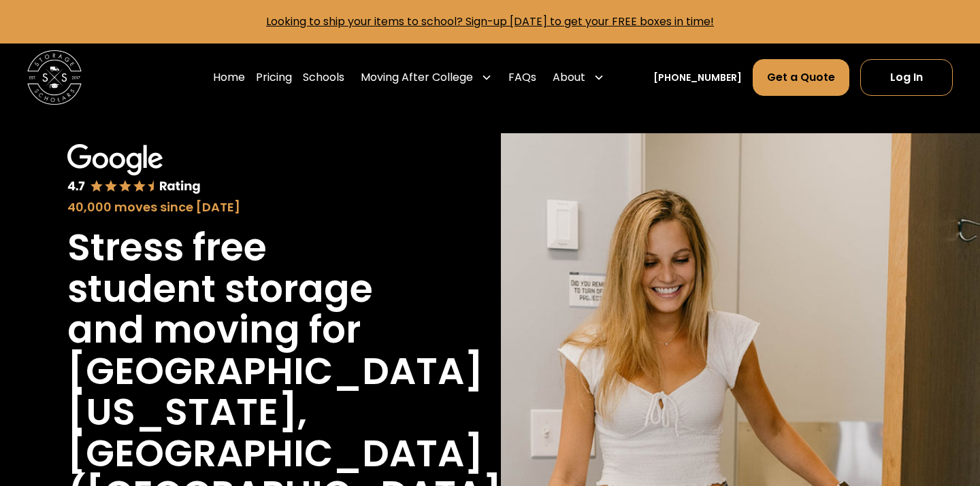 This screenshot has height=486, width=980. What do you see at coordinates (229, 78) in the screenshot?
I see `a: Home` at bounding box center [229, 78].